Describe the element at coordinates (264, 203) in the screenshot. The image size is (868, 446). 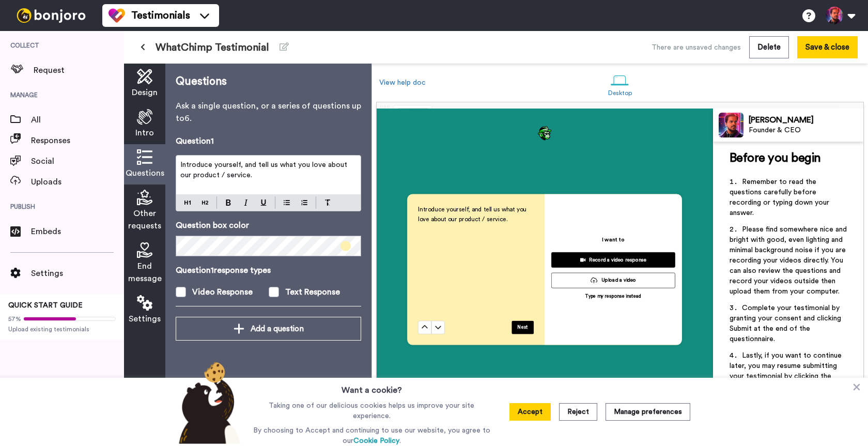
I see `img: underline-mark.svg` at that location.